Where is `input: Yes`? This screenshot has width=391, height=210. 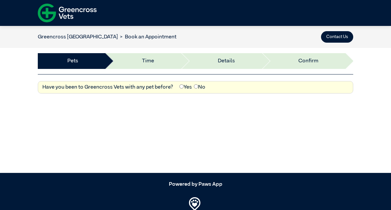 input: Yes is located at coordinates (181, 86).